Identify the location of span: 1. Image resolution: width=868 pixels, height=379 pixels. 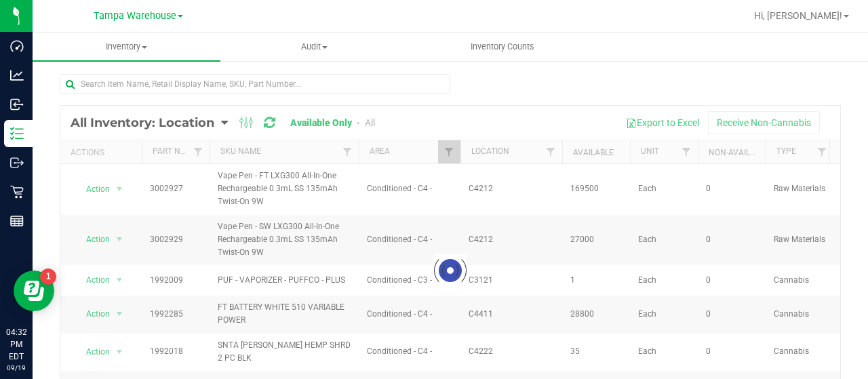
(8, 7).